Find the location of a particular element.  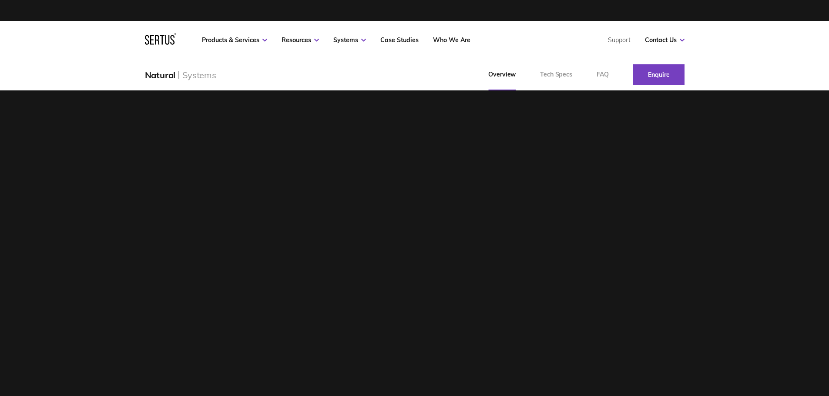

a: Tech Specs is located at coordinates (556, 75).